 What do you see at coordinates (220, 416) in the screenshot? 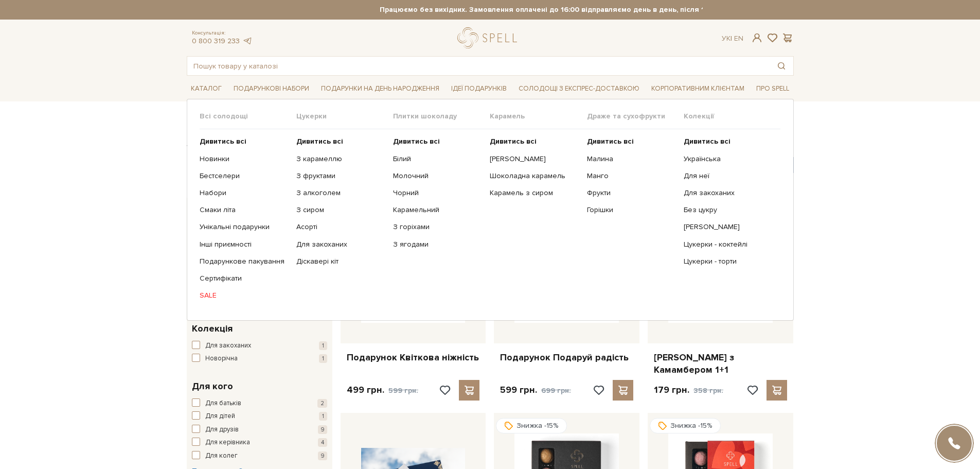
I see `span: Для дітей` at bounding box center [220, 416].